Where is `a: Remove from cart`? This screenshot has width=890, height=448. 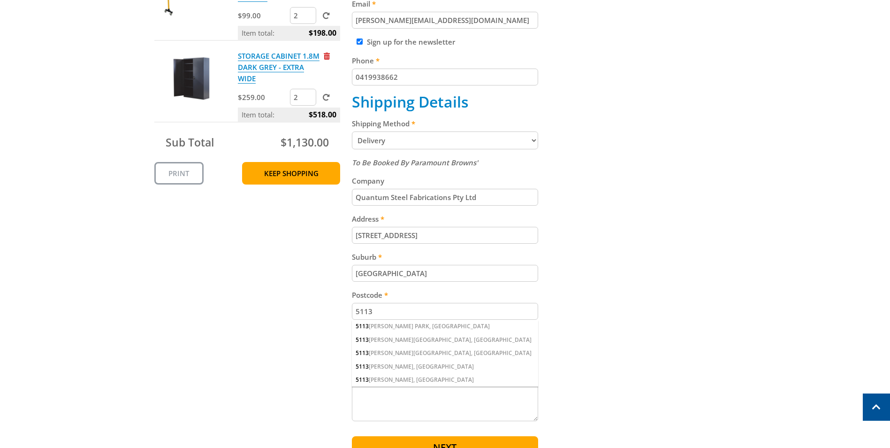 a: Remove from cart is located at coordinates (327, 56).